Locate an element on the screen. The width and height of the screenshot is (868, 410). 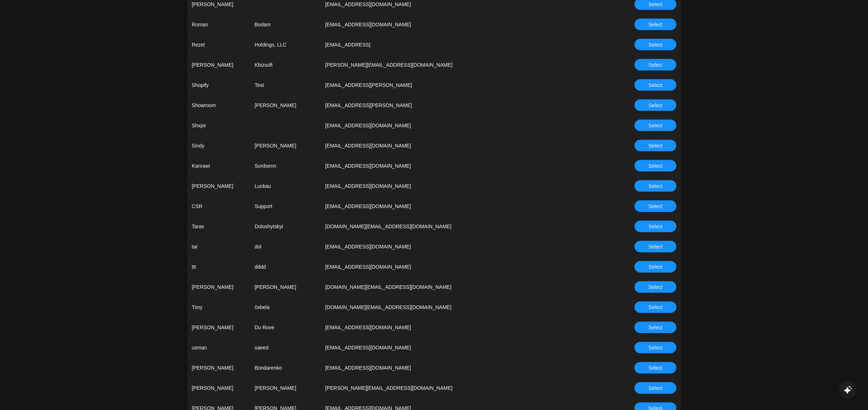
td: Kanrawi is located at coordinates (219, 166).